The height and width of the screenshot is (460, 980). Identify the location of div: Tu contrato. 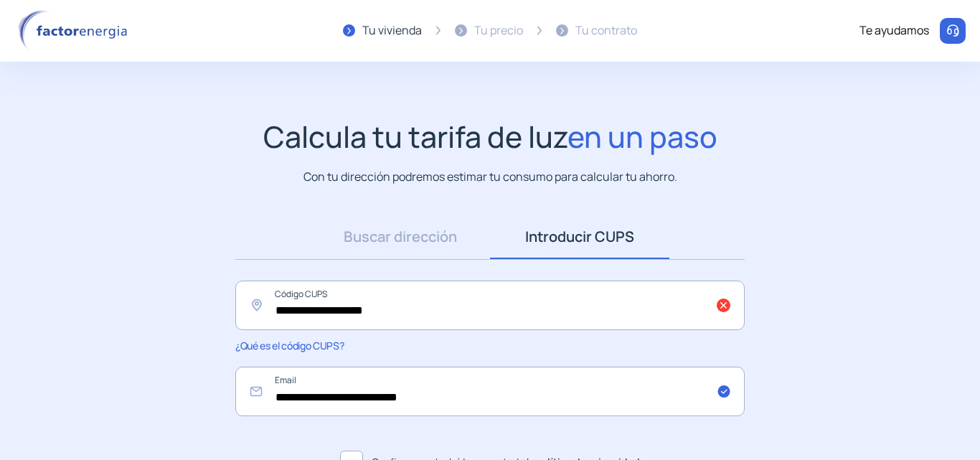
(606, 31).